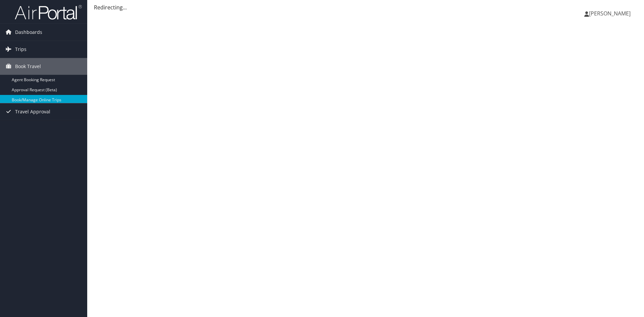 This screenshot has height=317, width=644. What do you see at coordinates (28, 66) in the screenshot?
I see `span: Book Travel` at bounding box center [28, 66].